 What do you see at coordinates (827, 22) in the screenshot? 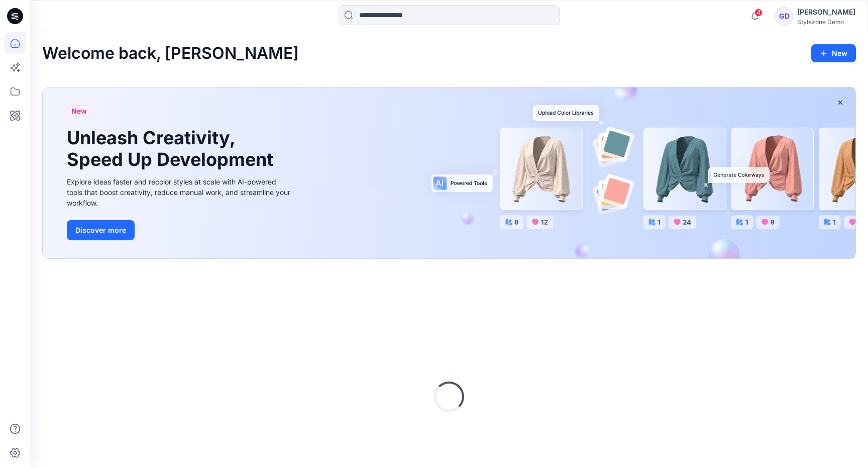
I see `div: Stylezone Demo` at bounding box center [827, 22].